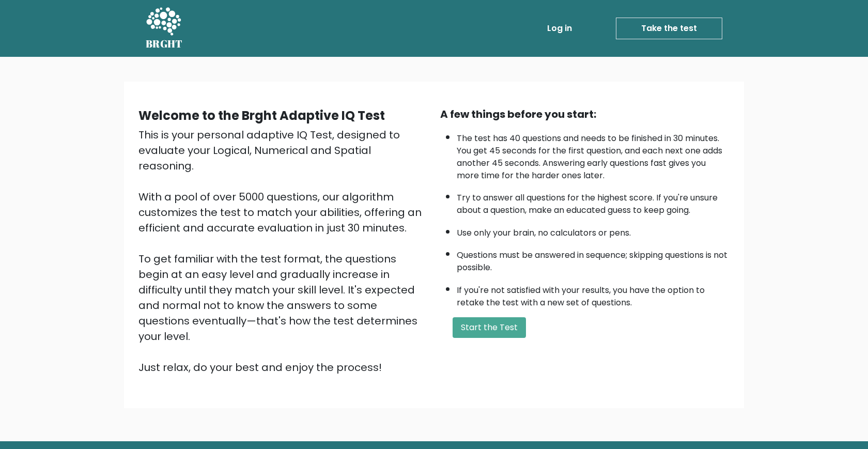 This screenshot has height=449, width=868. What do you see at coordinates (283, 251) in the screenshot?
I see `div: This is your personal adaptive IQ Test, designed to evaluate your Logical, Numerical and Spatial ...` at bounding box center [283, 251].